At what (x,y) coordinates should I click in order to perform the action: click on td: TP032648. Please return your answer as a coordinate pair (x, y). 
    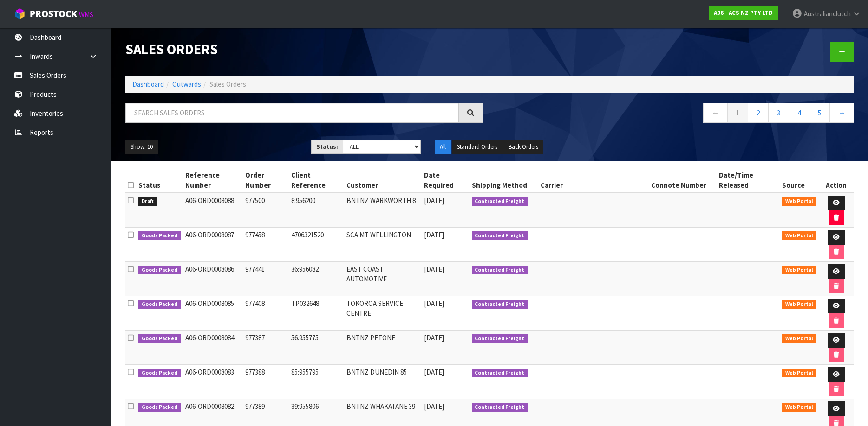
    Looking at the image, I should click on (316, 314).